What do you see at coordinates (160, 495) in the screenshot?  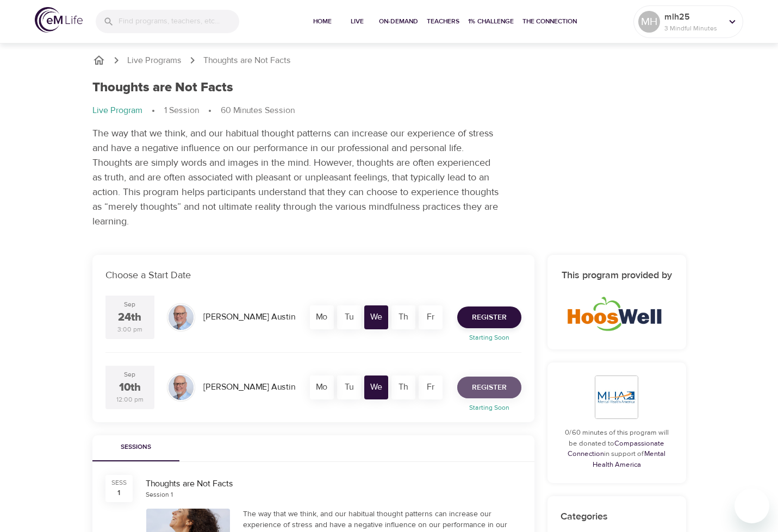 I see `div: Session 1` at bounding box center [160, 495].